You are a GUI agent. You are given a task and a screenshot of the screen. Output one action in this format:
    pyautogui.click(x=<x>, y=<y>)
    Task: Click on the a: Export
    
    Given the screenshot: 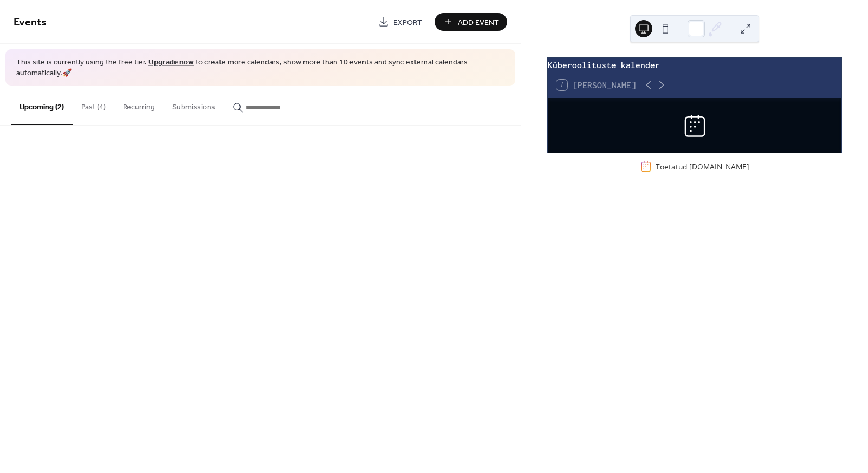 What is the action you would take?
    pyautogui.click(x=400, y=21)
    